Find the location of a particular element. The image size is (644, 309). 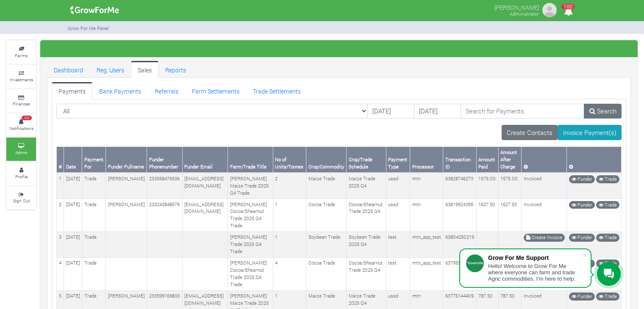

td: 2 is located at coordinates (60, 215).